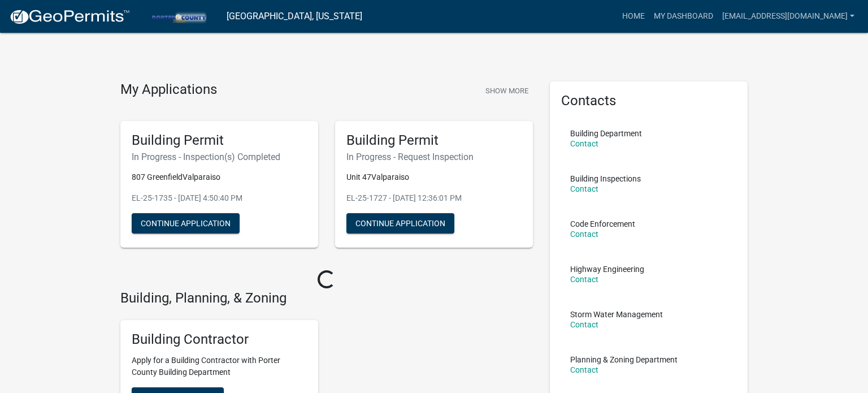 This screenshot has height=393, width=868. I want to click on button: Show More, so click(507, 90).